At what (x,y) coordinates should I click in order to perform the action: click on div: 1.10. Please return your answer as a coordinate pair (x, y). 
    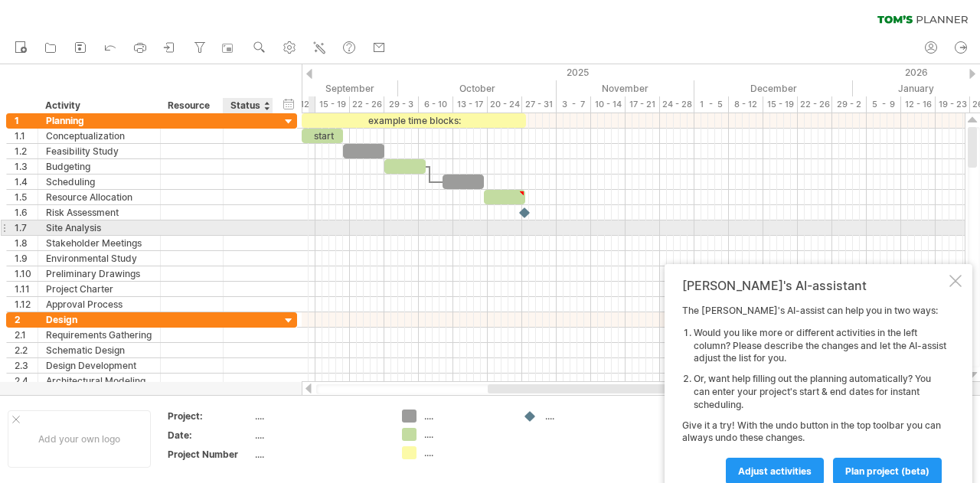
    Looking at the image, I should click on (26, 273).